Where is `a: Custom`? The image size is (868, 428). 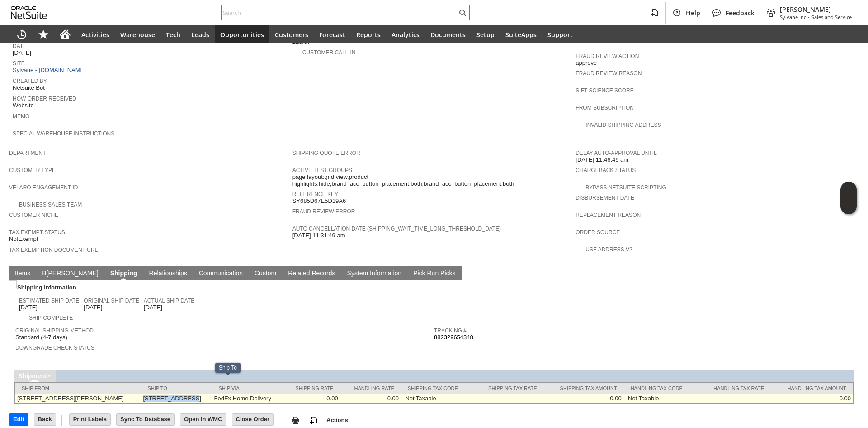 a: Custom is located at coordinates (266, 273).